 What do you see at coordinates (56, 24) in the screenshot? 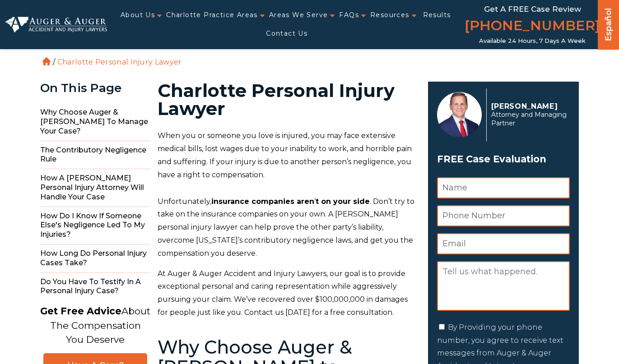
I see `a: Auger & Auger Accident and Injury Lawyers Logo` at bounding box center [56, 24].